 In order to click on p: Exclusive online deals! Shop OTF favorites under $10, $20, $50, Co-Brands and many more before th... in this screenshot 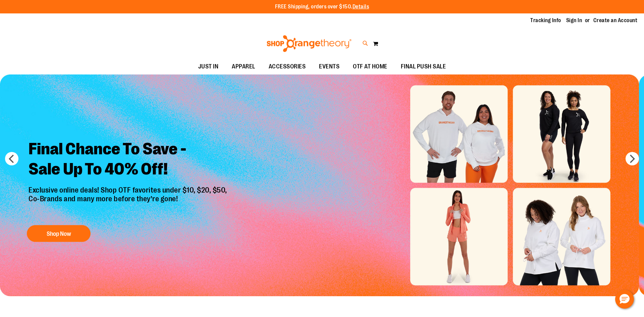, I will do `click(128, 202)`.